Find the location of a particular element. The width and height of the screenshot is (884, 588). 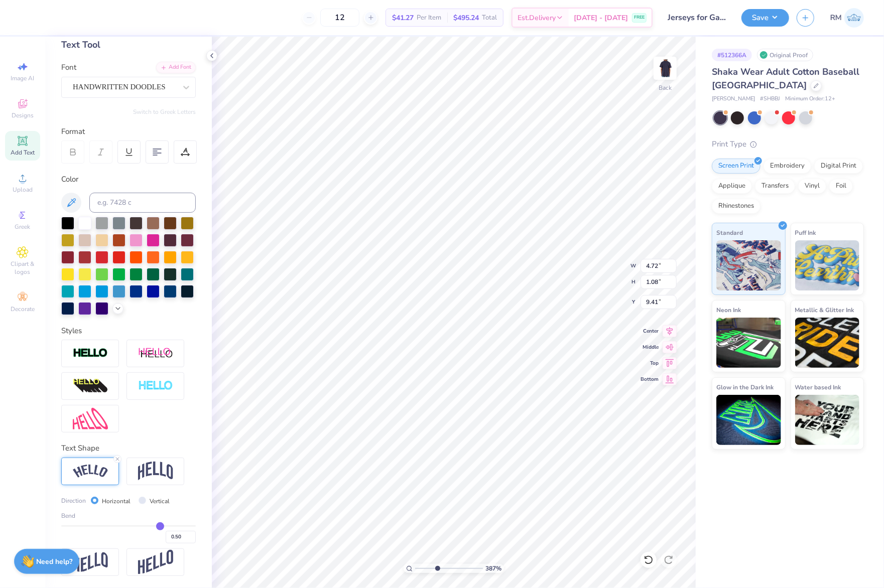

span: # SHBBJ is located at coordinates (770, 99).